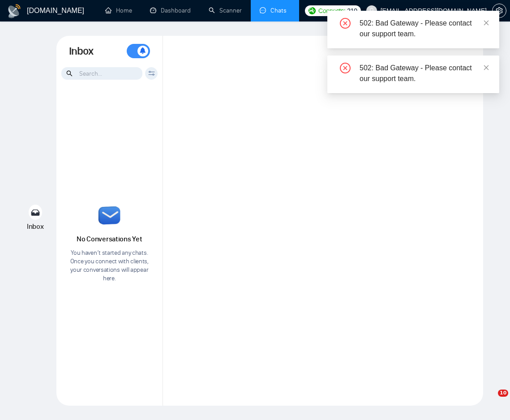  Describe the element at coordinates (322, 10) in the screenshot. I see `a: userProfile` at that location.